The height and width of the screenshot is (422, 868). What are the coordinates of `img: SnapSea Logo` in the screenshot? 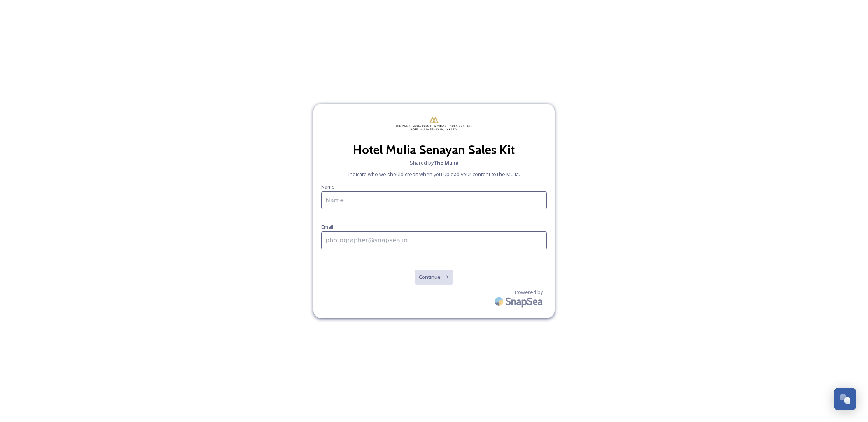 It's located at (519, 301).